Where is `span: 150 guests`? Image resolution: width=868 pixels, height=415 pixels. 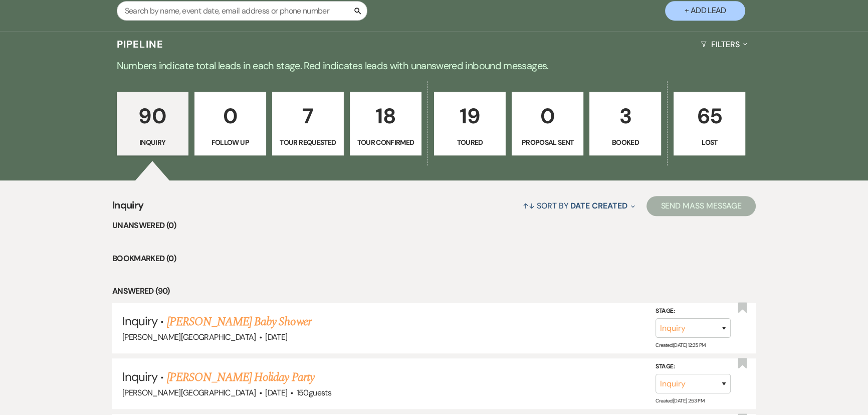 span: 150 guests is located at coordinates (314, 392).